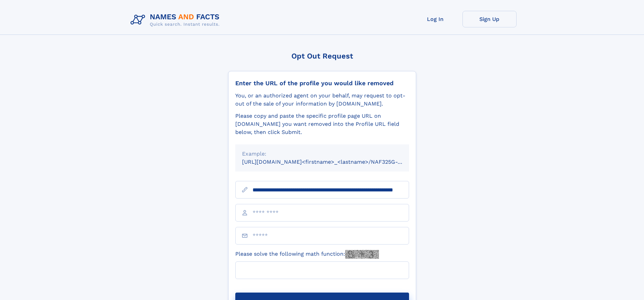  I want to click on div: You, or an authorized agent on your behalf, may request to opt-out of the sale of your informatio..., so click(322, 100).